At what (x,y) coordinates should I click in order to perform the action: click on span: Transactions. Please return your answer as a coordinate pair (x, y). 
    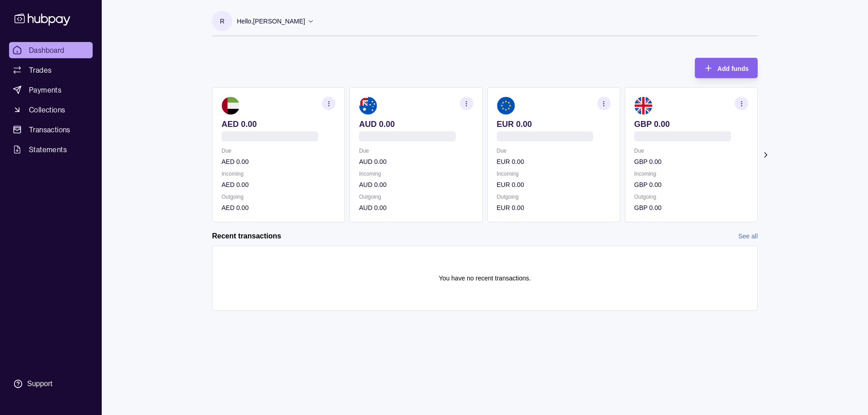
    Looking at the image, I should click on (50, 129).